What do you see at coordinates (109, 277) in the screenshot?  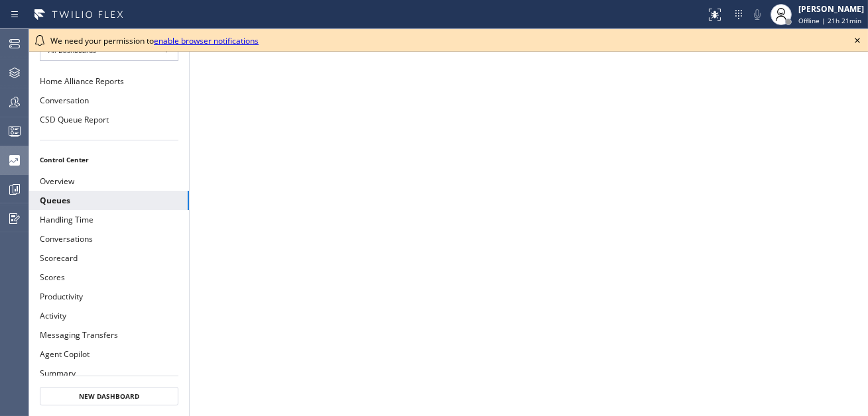 I see `button: Scores` at bounding box center [109, 277].